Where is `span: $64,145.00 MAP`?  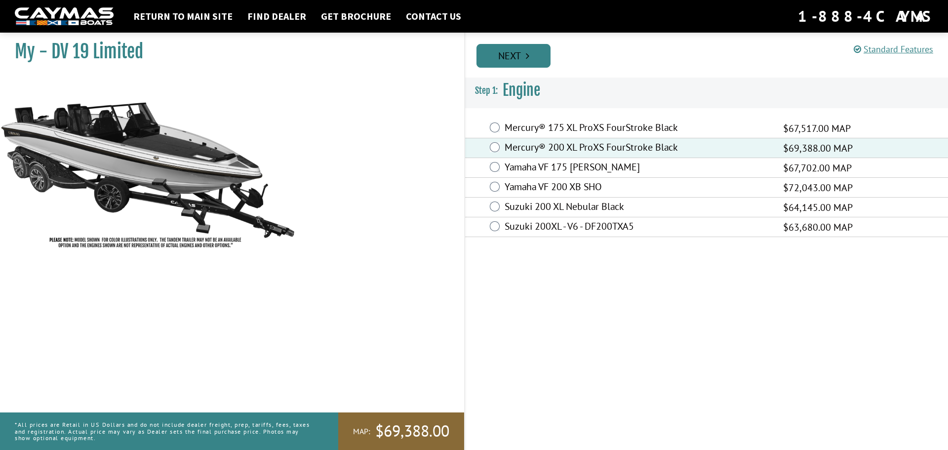
span: $64,145.00 MAP is located at coordinates (818, 207).